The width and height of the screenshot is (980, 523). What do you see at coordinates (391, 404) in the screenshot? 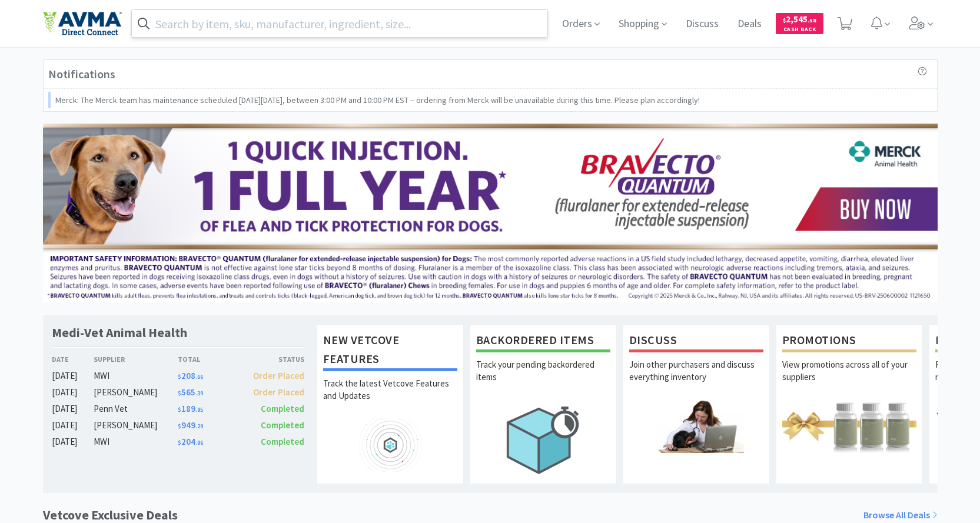
I see `a: New Vetcove FeaturesTrack the latest Vetcove Features and Updates` at bounding box center [391, 404].